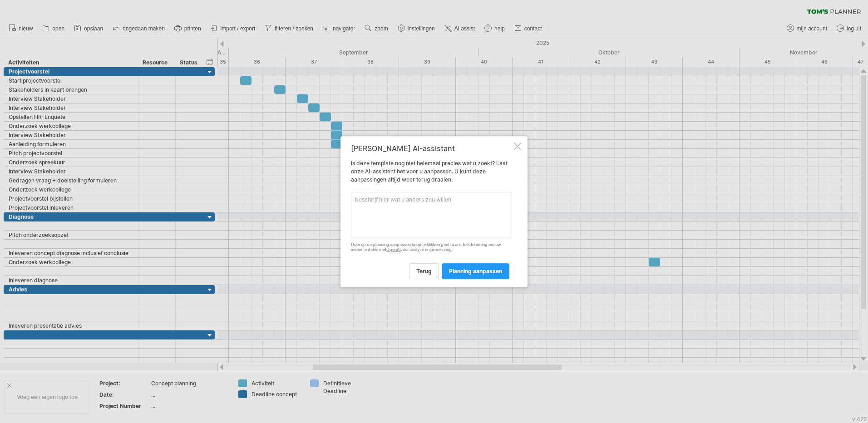  Describe the element at coordinates (475, 271) in the screenshot. I see `span: planning aanpassen` at that location.